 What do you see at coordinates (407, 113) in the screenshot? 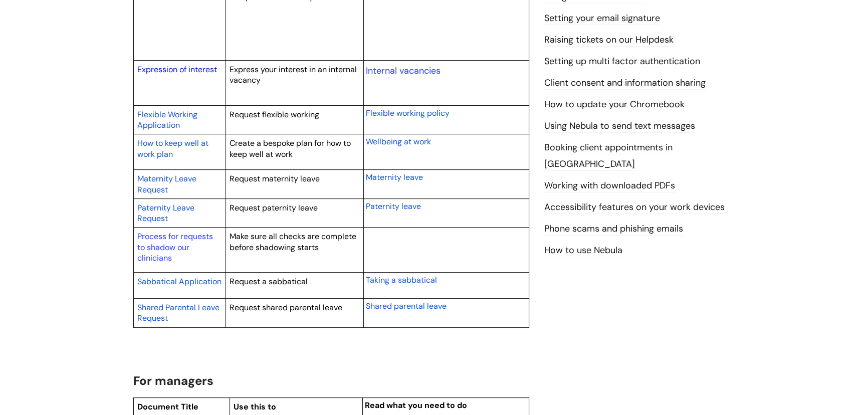
I see `span: Flexible working policy` at bounding box center [407, 113].